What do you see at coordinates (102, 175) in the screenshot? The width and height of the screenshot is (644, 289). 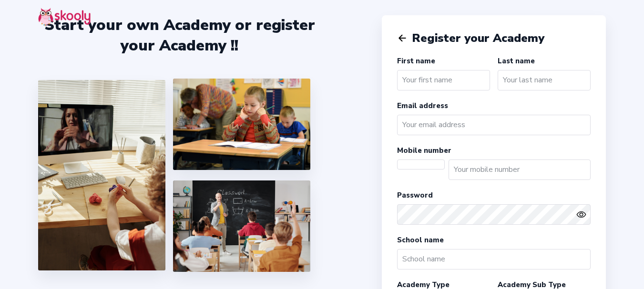 I see `img: 1.jpg` at bounding box center [102, 175].